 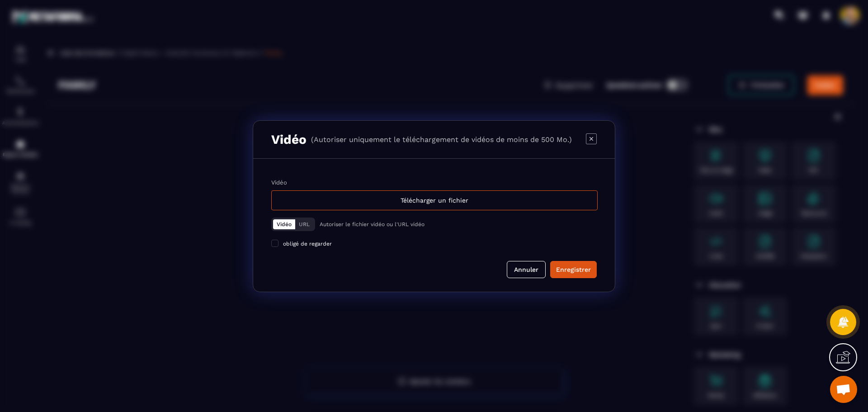 What do you see at coordinates (844, 389) in the screenshot?
I see `div: Ouvrir le chat` at bounding box center [844, 389].